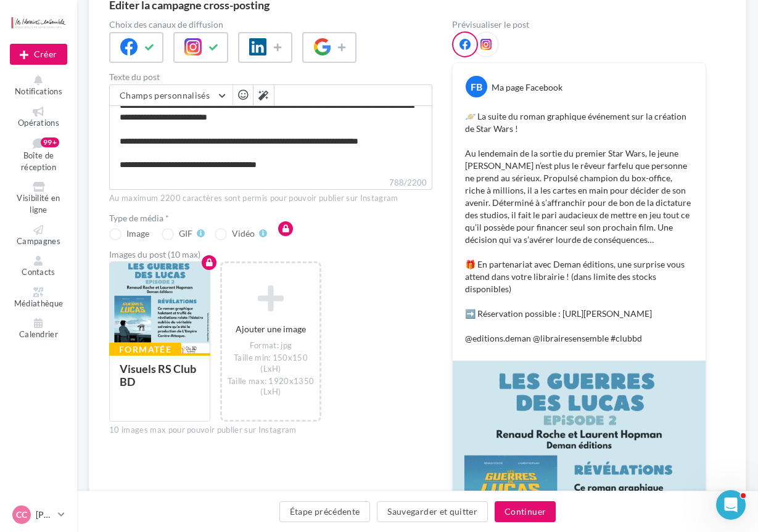  Describe the element at coordinates (38, 55) in the screenshot. I see `button: Créer` at that location.